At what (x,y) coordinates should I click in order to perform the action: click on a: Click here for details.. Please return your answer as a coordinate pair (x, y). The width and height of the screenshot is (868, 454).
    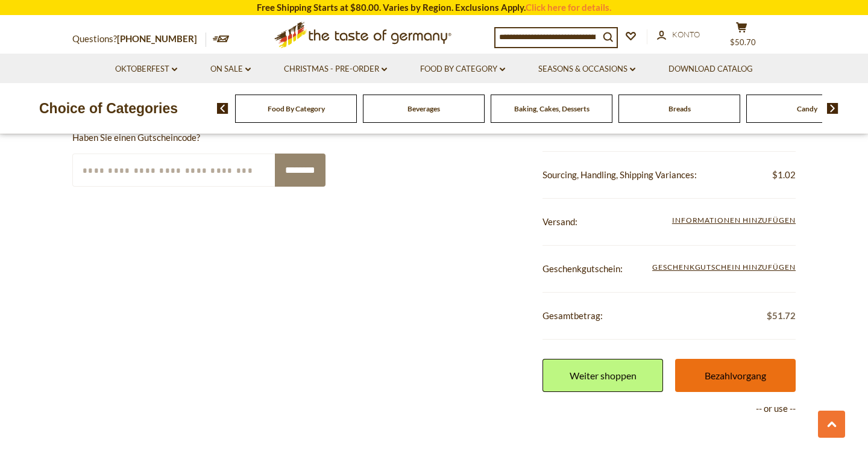
    Looking at the image, I should click on (568, 7).